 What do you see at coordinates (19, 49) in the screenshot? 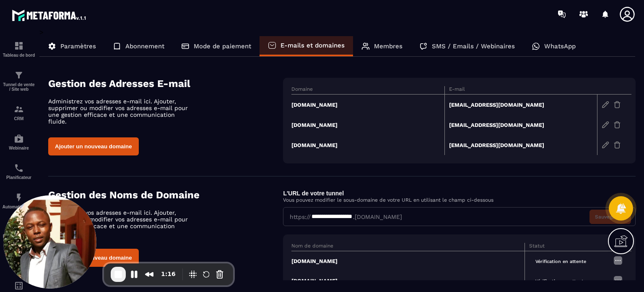
I see `a: formationformationTableau de bord` at bounding box center [19, 49].